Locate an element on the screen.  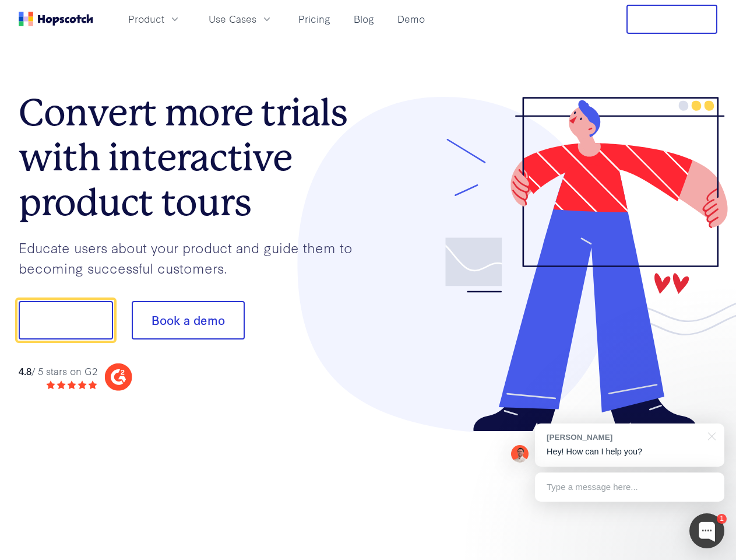
p: Educate users about your product and guide them to becoming successful customers. is located at coordinates (194, 258).